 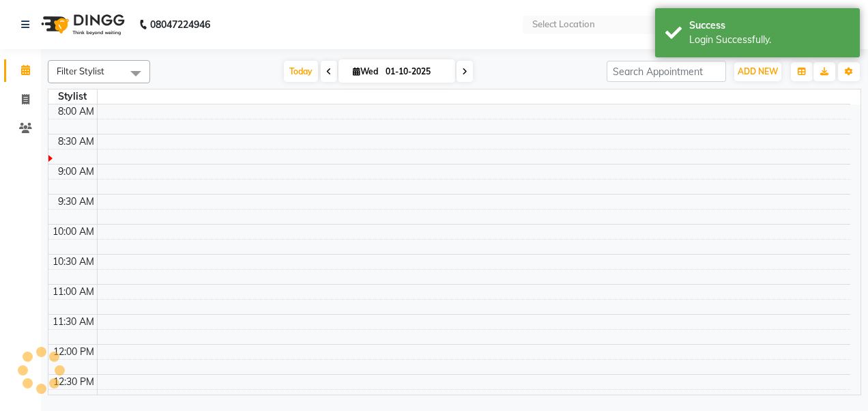 I want to click on div: Select Location, so click(x=564, y=25).